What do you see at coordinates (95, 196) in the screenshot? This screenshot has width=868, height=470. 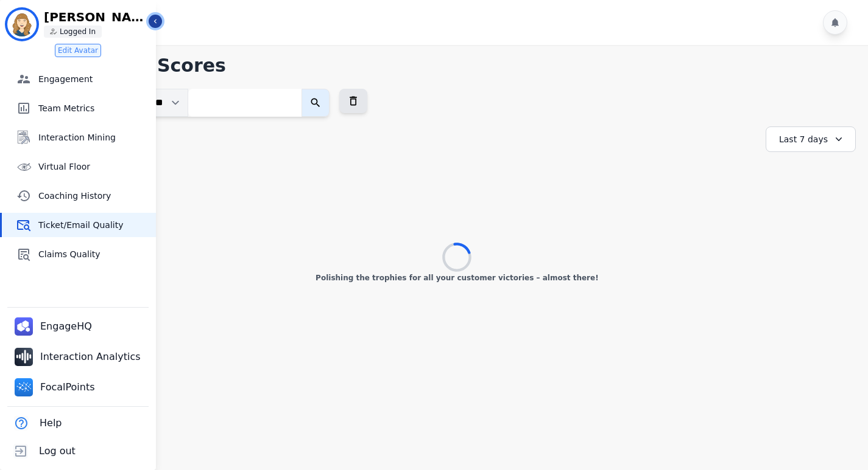 I see `span: Coaching History` at bounding box center [95, 196].